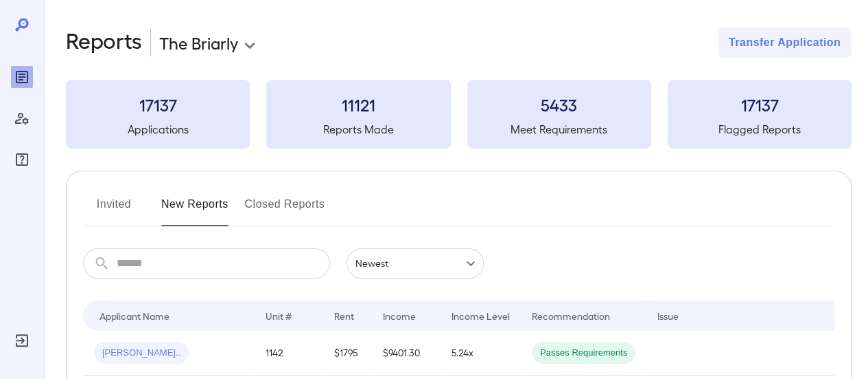 The image size is (868, 379). Describe the element at coordinates (560, 104) in the screenshot. I see `h3: 5433` at that location.